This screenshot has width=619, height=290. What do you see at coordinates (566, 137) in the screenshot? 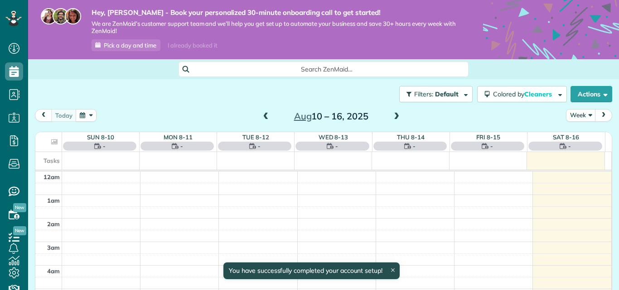
I see `a: Sat 8-16` at bounding box center [566, 137].